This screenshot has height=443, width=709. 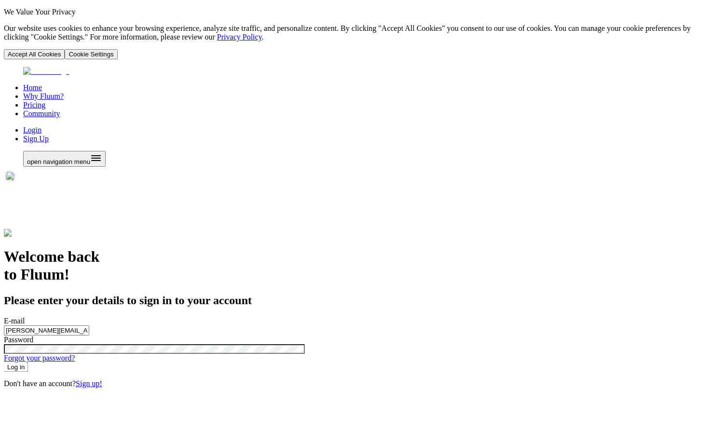 What do you see at coordinates (58, 161) in the screenshot?
I see `span: open navigation menu` at bounding box center [58, 161].